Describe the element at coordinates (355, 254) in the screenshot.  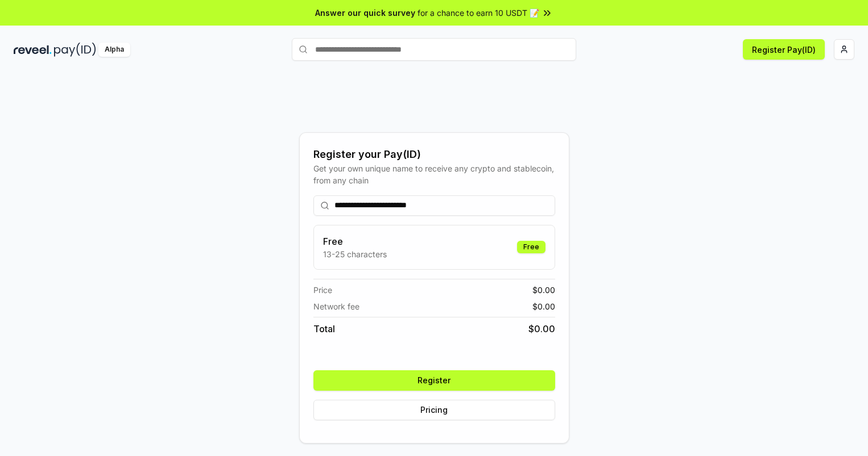
I see `p: 13-25 characters` at that location.